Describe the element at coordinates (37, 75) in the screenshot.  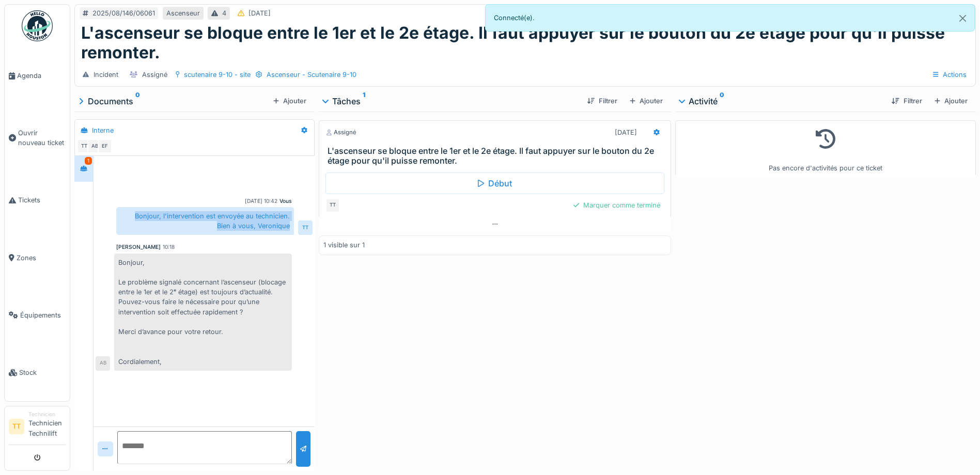
I see `a: Agenda` at that location.